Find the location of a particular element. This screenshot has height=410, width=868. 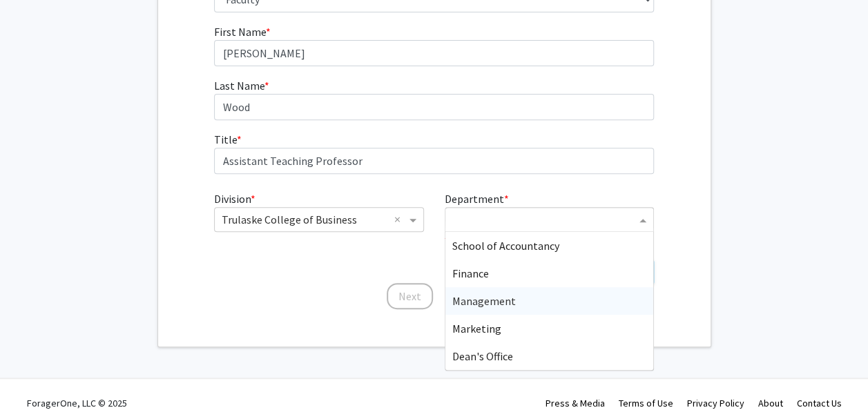

div: Division is located at coordinates (318, 220).